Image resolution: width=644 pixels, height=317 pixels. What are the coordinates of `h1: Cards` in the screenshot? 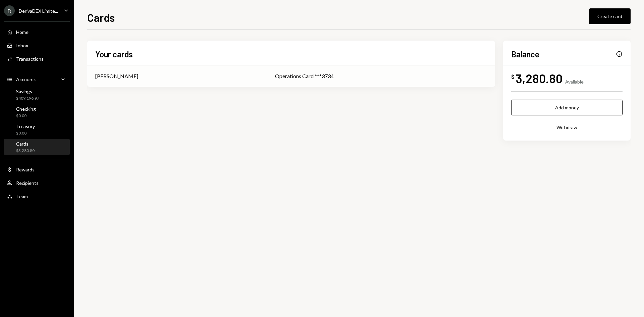 It's located at (101, 17).